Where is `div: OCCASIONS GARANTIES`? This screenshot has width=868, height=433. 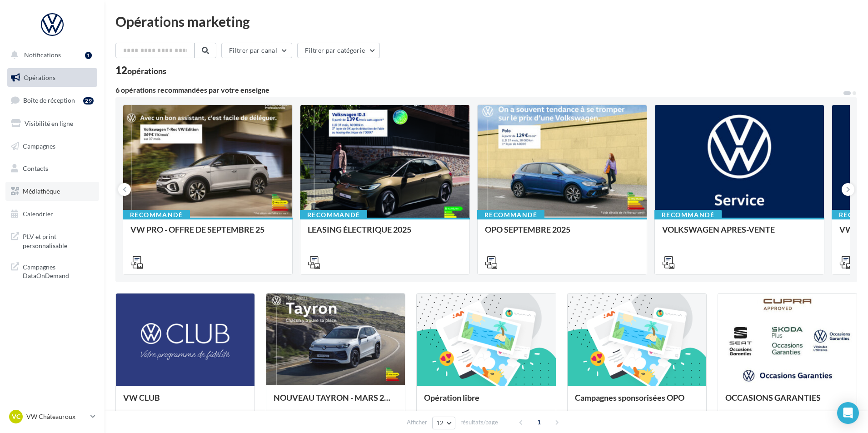
div: OCCASIONS GARANTIES is located at coordinates (787, 402).